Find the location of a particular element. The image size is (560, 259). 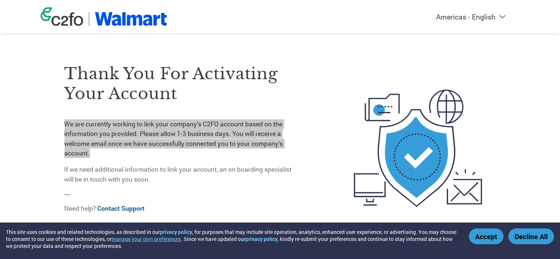

p: We are currently working to link your company’s C2FO account based on the information you provide... is located at coordinates (181, 139).